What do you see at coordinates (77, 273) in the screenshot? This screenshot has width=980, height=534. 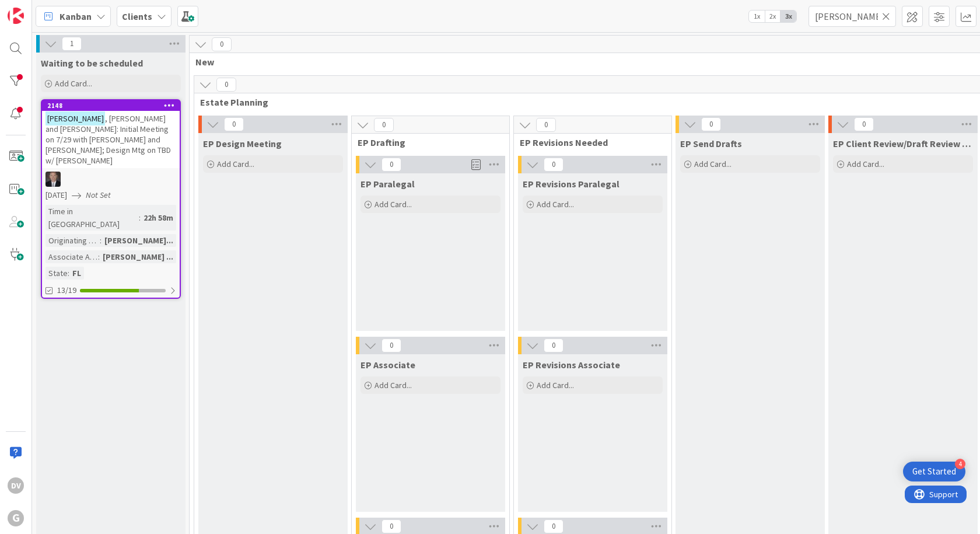 I see `div: FL` at bounding box center [77, 273].